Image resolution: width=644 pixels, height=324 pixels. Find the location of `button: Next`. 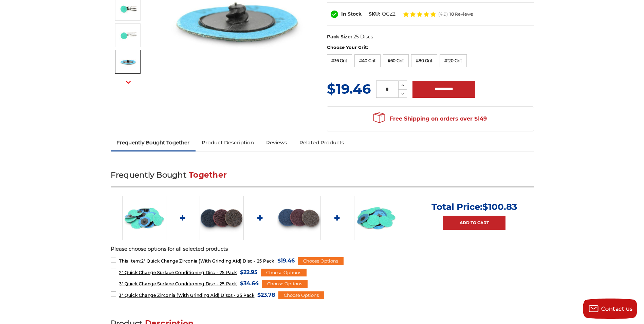

button: Next is located at coordinates (128, 82).